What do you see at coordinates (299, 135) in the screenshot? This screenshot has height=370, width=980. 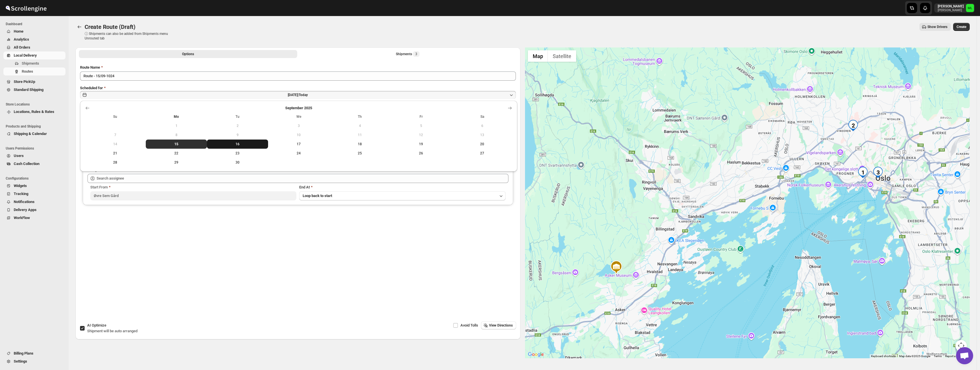 I see `span: 10` at bounding box center [299, 135].